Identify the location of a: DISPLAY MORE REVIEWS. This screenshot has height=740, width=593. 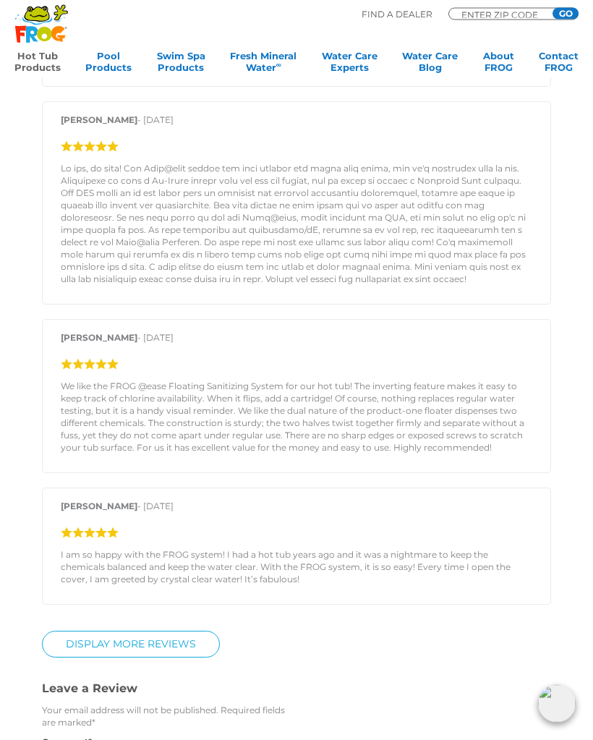
(131, 644).